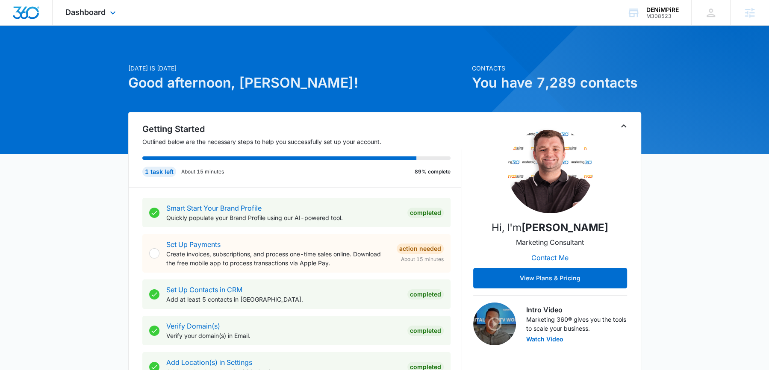 This screenshot has width=769, height=370. Describe the element at coordinates (556, 83) in the screenshot. I see `h1: You have 7,289 contacts` at that location.